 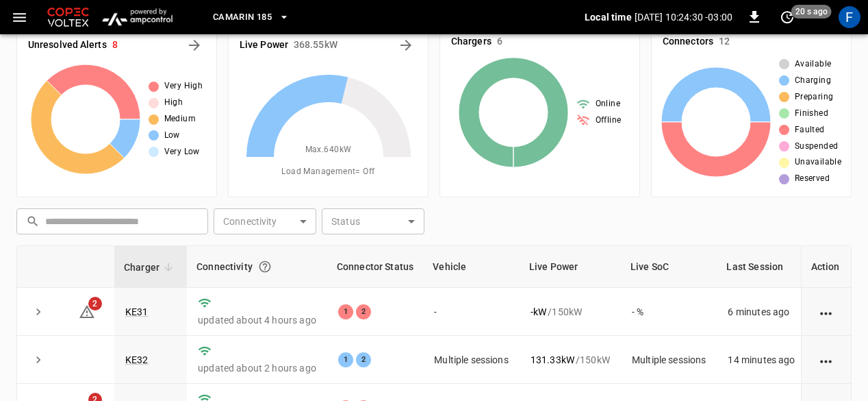 I want to click on span: Faulted, so click(x=809, y=130).